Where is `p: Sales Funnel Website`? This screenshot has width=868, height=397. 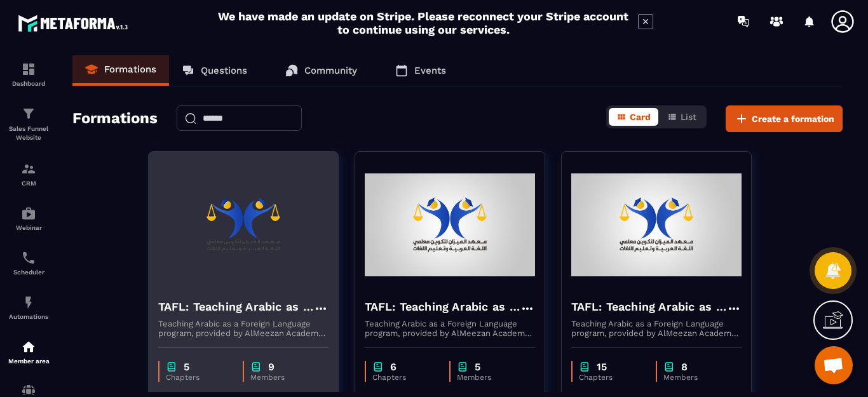
p: Sales Funnel Website is located at coordinates (28, 133).